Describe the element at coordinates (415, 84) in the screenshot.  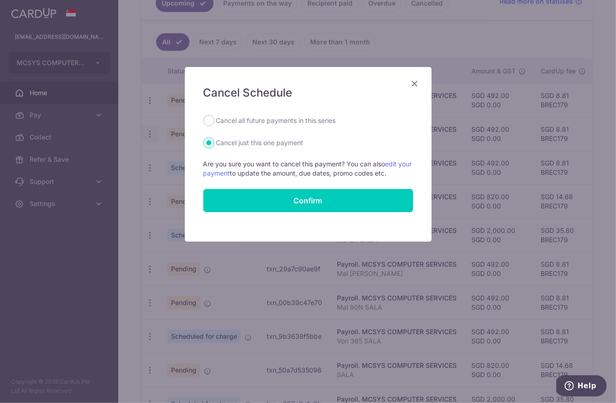
I see `button: Close` at that location.